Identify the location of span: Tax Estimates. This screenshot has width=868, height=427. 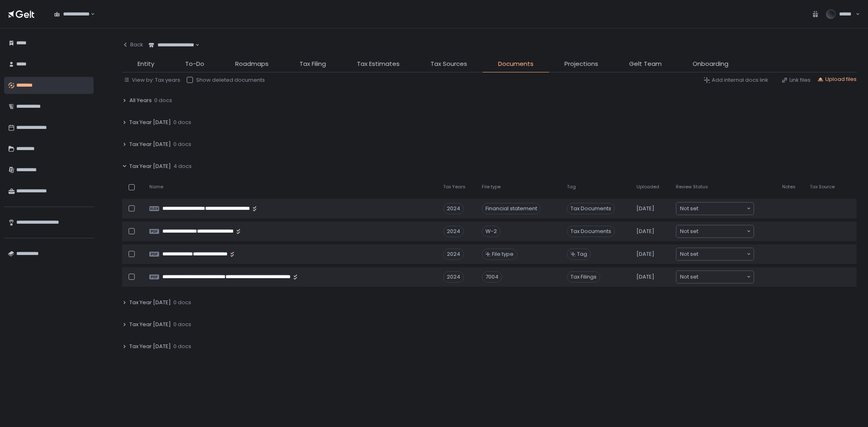
(378, 64).